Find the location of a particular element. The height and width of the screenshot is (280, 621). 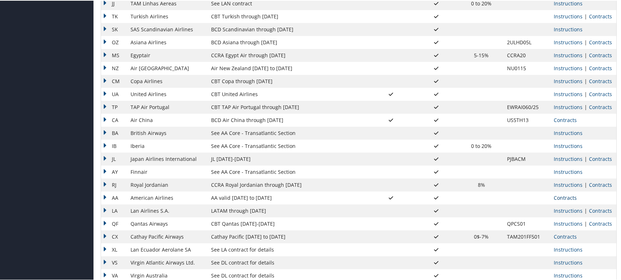

td: NU0115 is located at coordinates (526, 68).